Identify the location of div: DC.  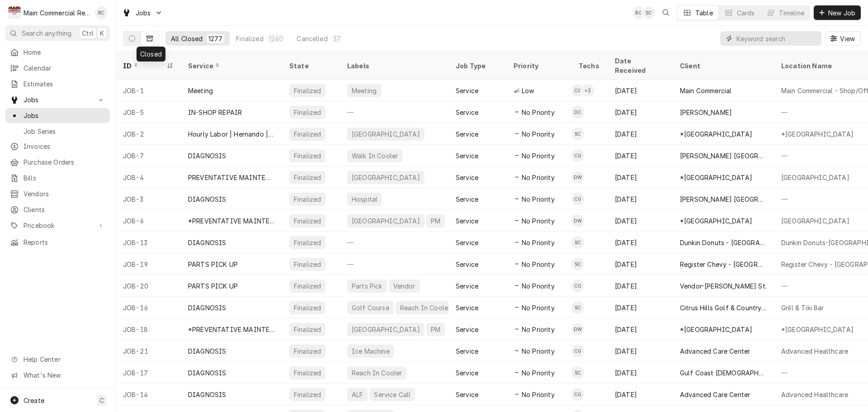
(578, 112).